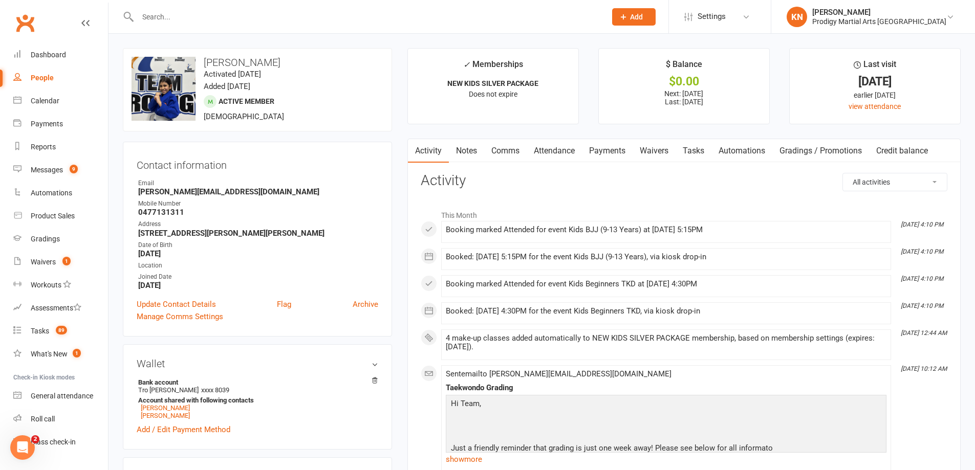  What do you see at coordinates (428, 151) in the screenshot?
I see `a: Activity` at bounding box center [428, 151].